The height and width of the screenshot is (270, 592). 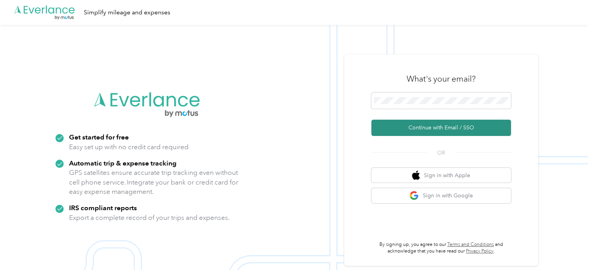 What do you see at coordinates (441, 152) in the screenshot?
I see `span: OR` at bounding box center [441, 152].